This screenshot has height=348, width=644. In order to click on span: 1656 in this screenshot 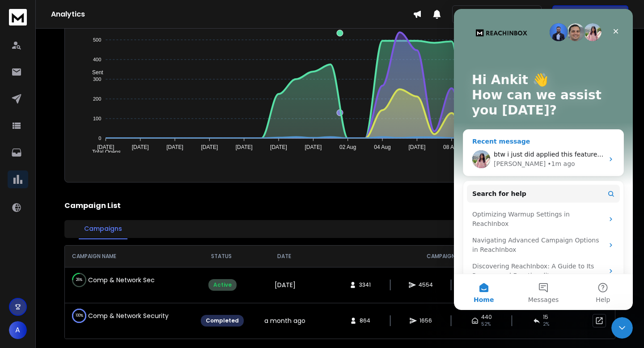, I will do `click(426, 321)`.